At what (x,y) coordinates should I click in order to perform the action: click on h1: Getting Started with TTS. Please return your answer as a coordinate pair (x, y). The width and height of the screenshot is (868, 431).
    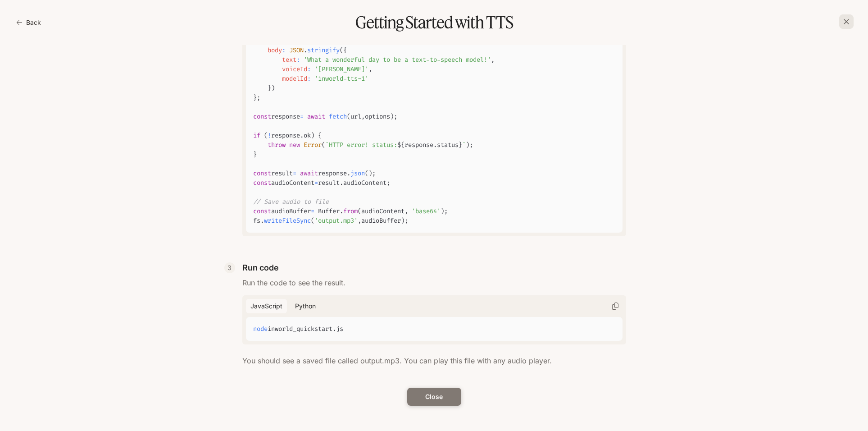
    Looking at the image, I should click on (434, 23).